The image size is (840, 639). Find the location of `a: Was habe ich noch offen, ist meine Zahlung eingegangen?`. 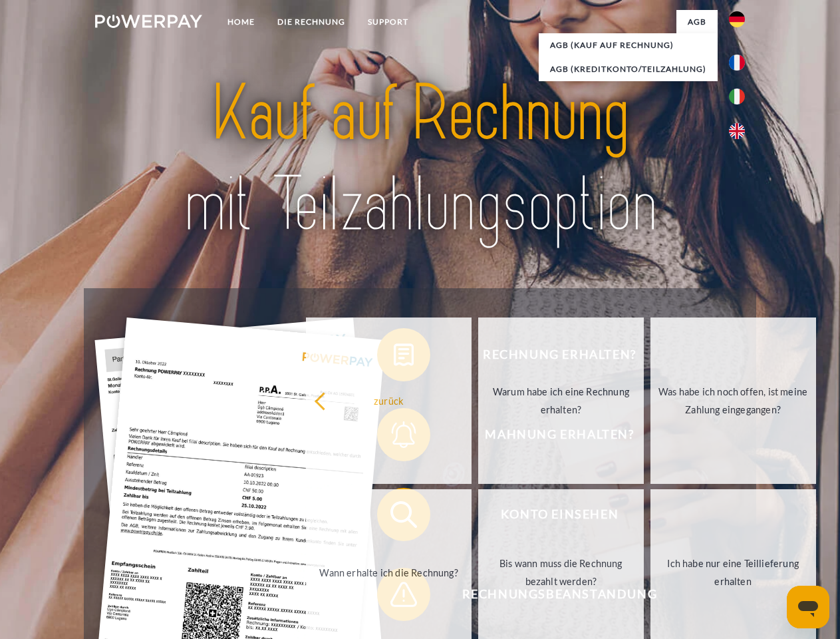

a: Was habe ich noch offen, ist meine Zahlung eingegangen? is located at coordinates (733, 401).